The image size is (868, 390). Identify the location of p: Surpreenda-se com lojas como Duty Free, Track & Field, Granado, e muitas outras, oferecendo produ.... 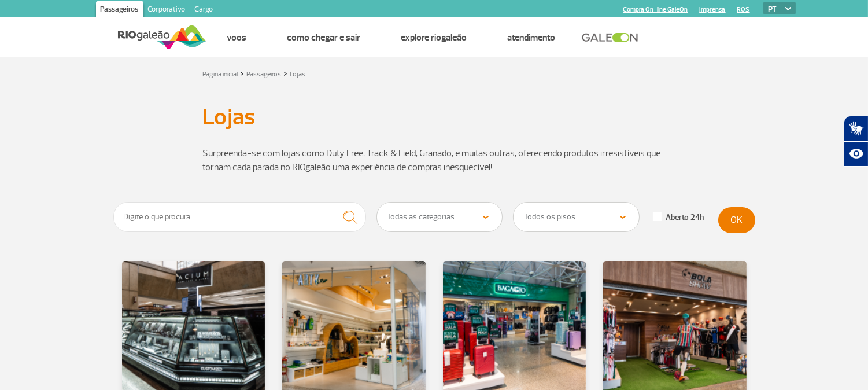
(434, 160).